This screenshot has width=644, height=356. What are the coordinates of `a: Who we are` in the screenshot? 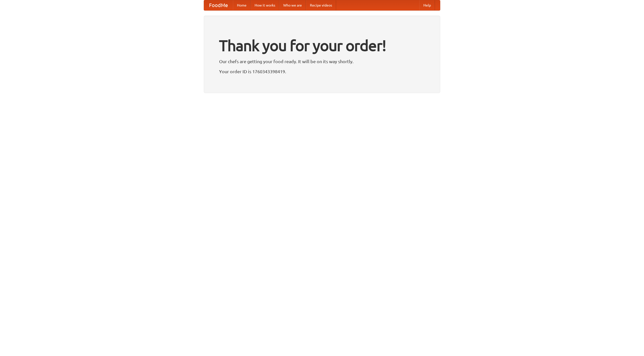 It's located at (293, 5).